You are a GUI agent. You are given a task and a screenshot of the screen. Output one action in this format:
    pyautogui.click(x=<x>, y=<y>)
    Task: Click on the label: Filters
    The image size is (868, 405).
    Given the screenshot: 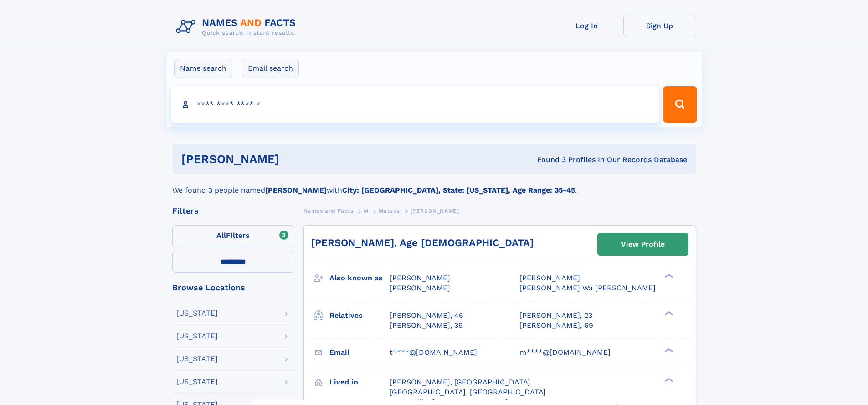 What is the action you would take?
    pyautogui.click(x=234, y=236)
    